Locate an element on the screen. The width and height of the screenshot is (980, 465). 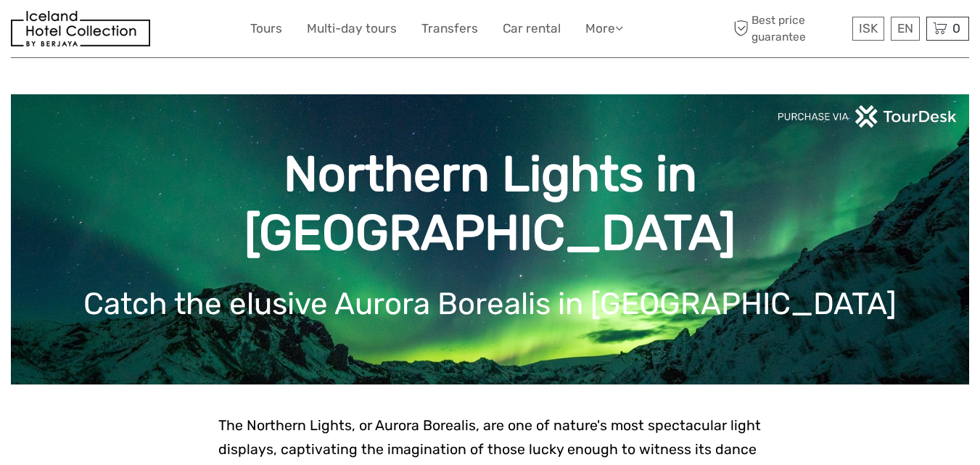
div: EN is located at coordinates (905, 28).